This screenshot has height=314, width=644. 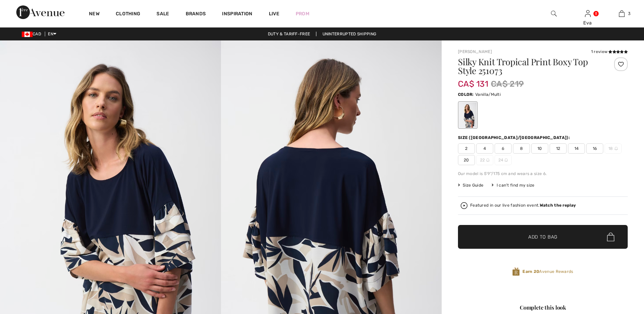 What do you see at coordinates (513, 185) in the screenshot?
I see `div: I can't find my size` at bounding box center [513, 185].